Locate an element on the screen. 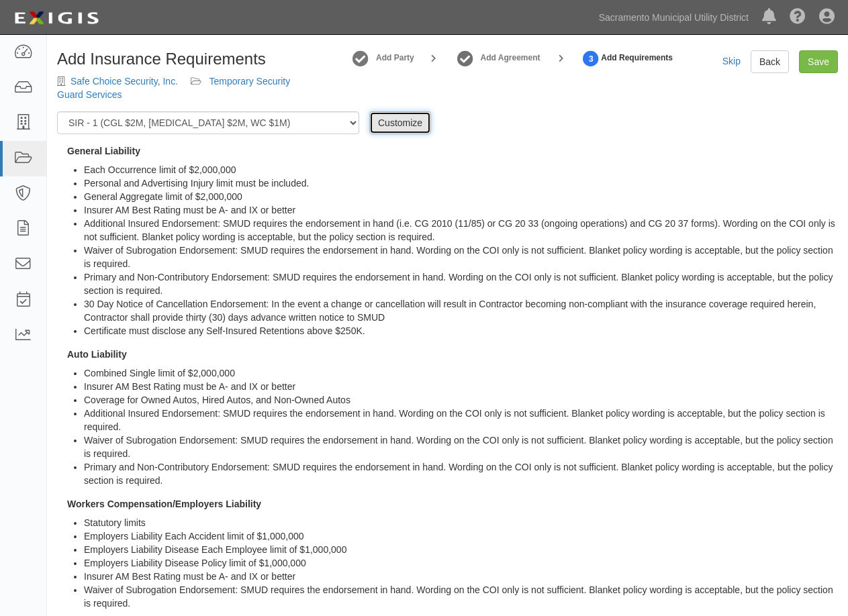 This screenshot has width=848, height=616. li: Additional Insured Endorsement: SMUD requires the endorsement in hand. Wording on the COI only is... is located at coordinates (460, 420).